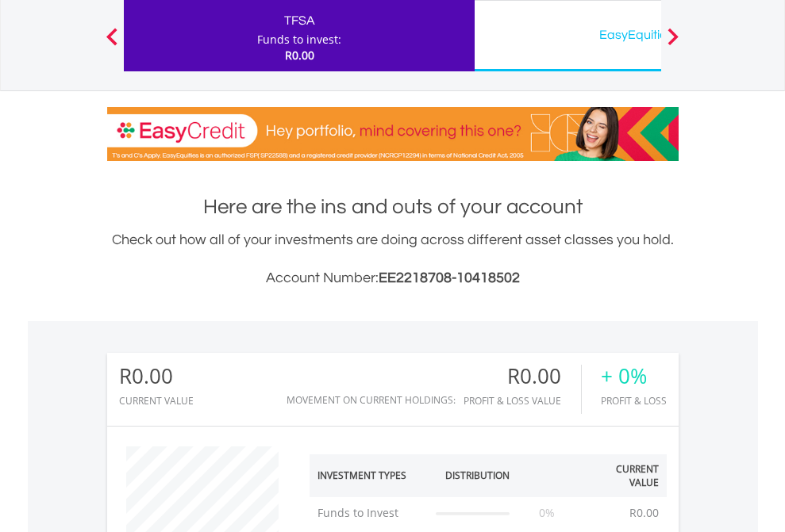 This screenshot has height=532, width=785. I want to click on img: EasyCredit Promotion Banner, so click(393, 134).